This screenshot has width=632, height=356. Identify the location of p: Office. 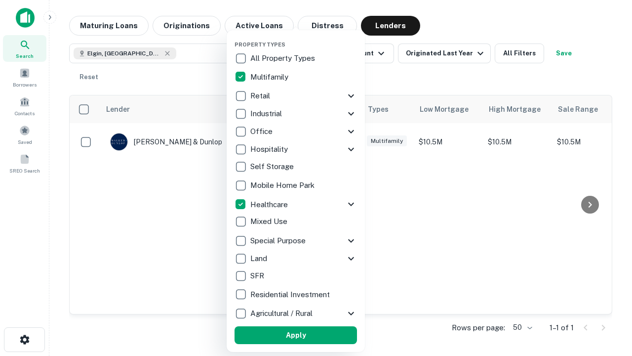
(262, 131).